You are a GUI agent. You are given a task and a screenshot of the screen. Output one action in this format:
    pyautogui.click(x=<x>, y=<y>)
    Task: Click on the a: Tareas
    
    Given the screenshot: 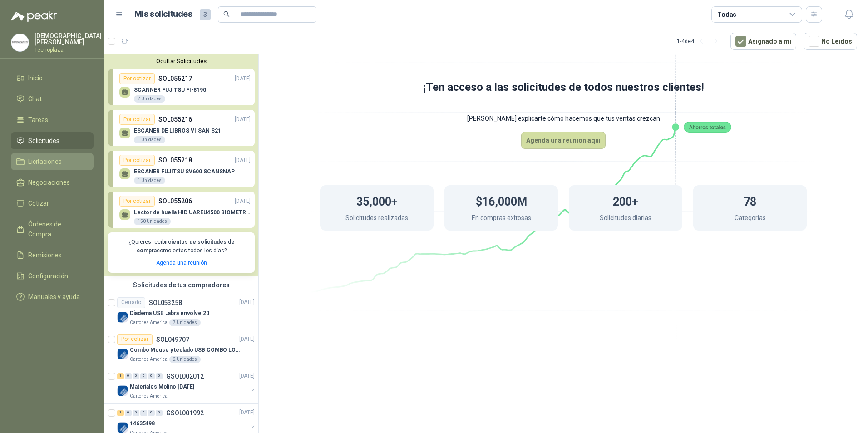 What is the action you would take?
    pyautogui.click(x=52, y=120)
    